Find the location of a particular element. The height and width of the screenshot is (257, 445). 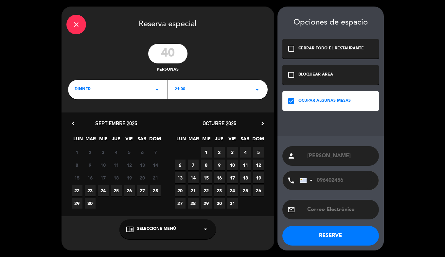

span: Seleccione Menú is located at coordinates (157, 230).